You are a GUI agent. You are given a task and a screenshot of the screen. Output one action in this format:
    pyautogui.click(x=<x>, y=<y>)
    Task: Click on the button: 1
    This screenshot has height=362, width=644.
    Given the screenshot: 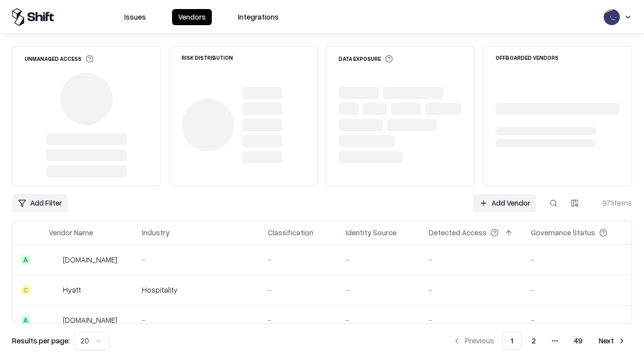 What is the action you would take?
    pyautogui.click(x=511, y=341)
    